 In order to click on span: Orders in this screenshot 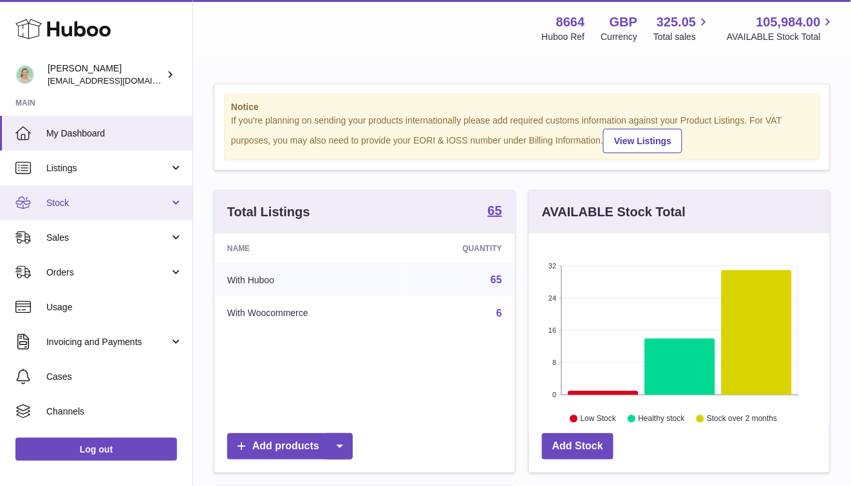, I will do `click(108, 272)`.